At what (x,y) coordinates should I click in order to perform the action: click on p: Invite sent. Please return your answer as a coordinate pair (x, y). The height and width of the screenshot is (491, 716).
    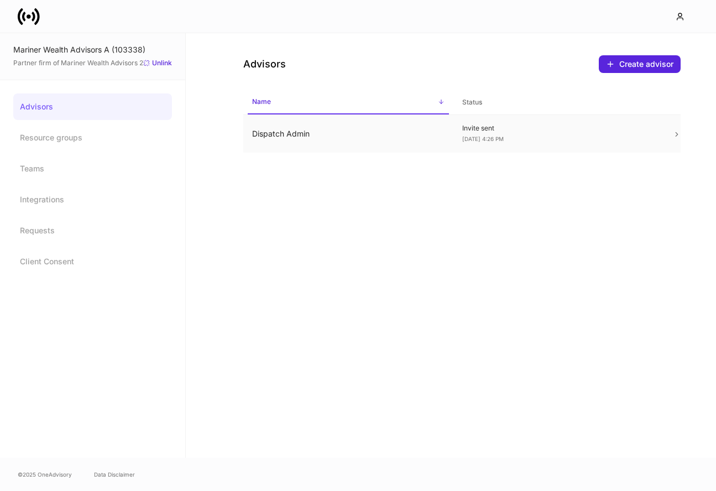
    Looking at the image, I should click on (558, 128).